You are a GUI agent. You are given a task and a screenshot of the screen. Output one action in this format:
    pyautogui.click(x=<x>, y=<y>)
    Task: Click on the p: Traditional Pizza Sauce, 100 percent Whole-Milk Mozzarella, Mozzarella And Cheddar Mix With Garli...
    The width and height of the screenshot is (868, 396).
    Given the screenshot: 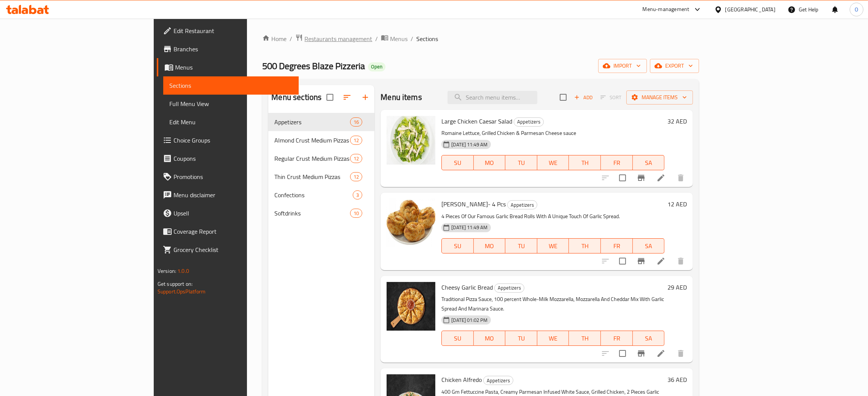 What is the action you would take?
    pyautogui.click(x=553, y=304)
    